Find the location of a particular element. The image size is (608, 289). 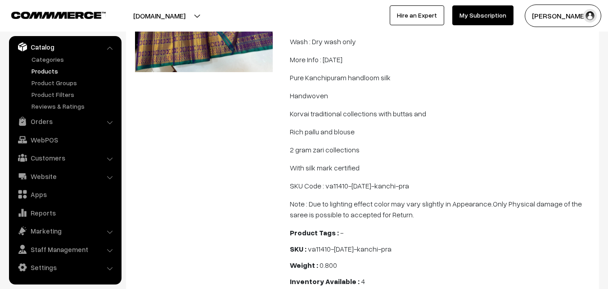

img: COMMMERCE is located at coordinates (59, 15).